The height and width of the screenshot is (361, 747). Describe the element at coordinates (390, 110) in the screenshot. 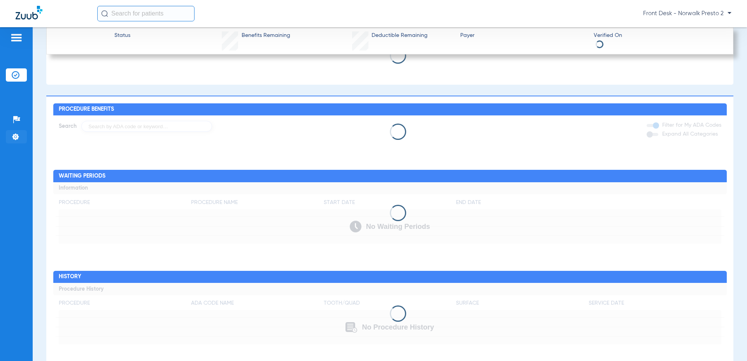

I see `h2: Procedure Benefits` at that location.